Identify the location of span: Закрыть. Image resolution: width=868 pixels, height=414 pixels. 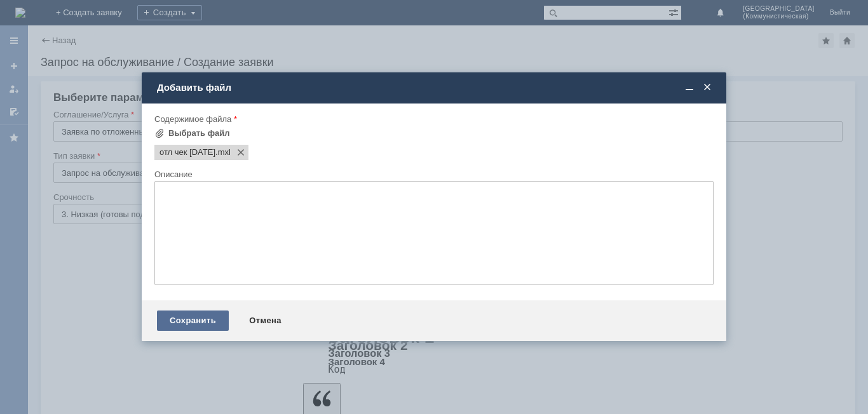
(707, 87).